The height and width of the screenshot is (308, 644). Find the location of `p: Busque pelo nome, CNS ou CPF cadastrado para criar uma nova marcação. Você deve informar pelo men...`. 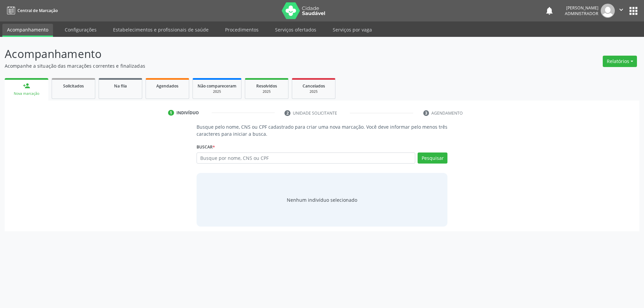

p: Busque pelo nome, CNS ou CPF cadastrado para criar uma nova marcação. Você deve informar pelo men... is located at coordinates (322, 131).